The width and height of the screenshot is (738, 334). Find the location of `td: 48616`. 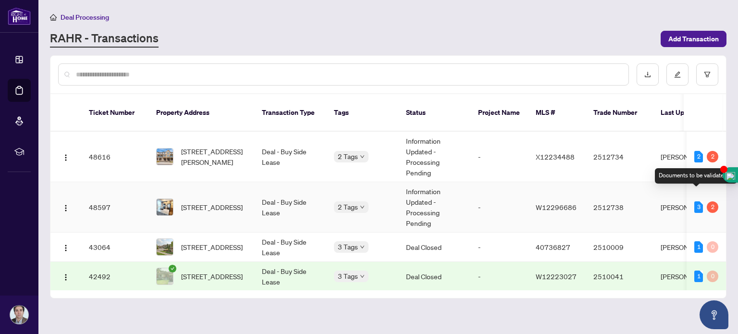

td: 48616 is located at coordinates (115, 157).